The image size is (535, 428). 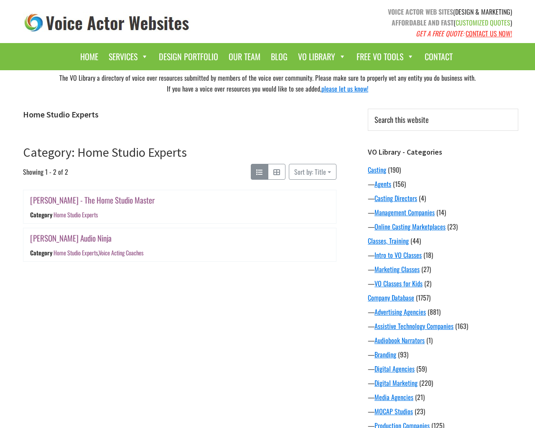 What do you see at coordinates (422, 198) in the screenshot?
I see `span: (4)` at bounding box center [422, 198].